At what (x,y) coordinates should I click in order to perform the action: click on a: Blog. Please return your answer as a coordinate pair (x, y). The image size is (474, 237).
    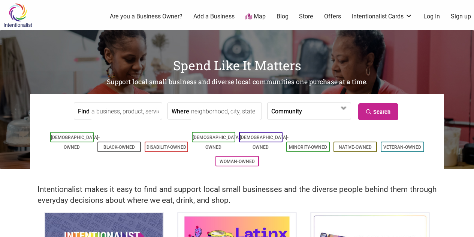
    Looking at the image, I should click on (283, 16).